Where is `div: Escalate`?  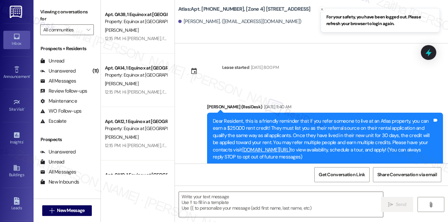
div: Escalate is located at coordinates (53, 121).